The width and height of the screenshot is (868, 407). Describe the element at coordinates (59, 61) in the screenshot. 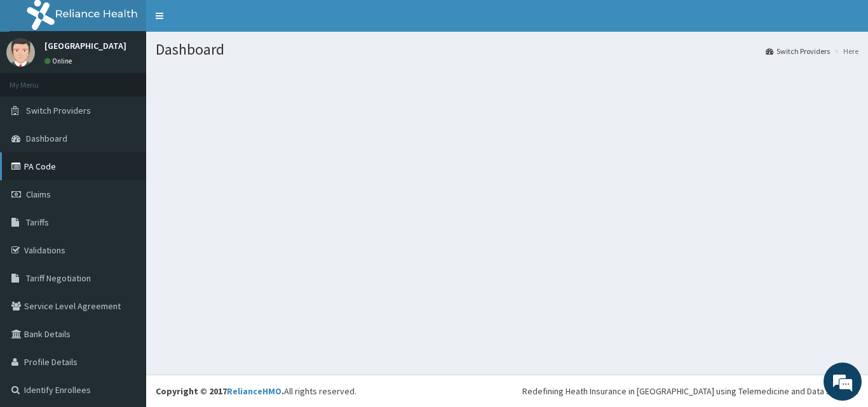

I see `a: Online` at that location.